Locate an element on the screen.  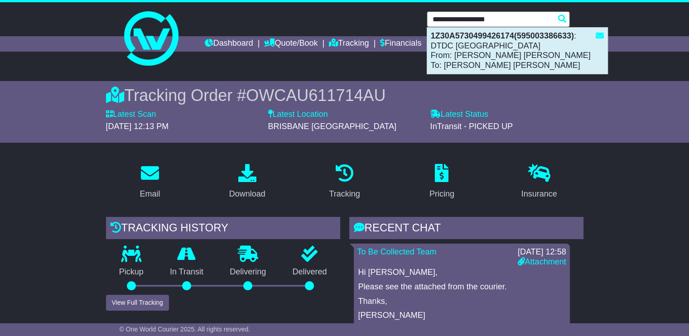
a: Attachment is located at coordinates (542, 262).